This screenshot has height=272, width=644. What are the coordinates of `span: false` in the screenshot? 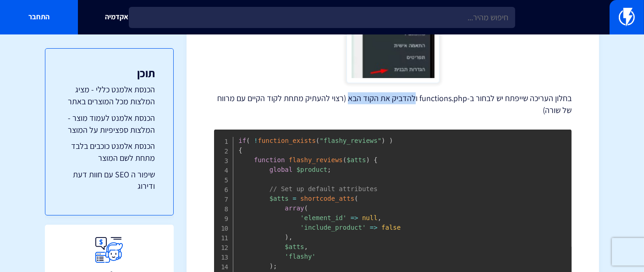 It's located at (391, 227).